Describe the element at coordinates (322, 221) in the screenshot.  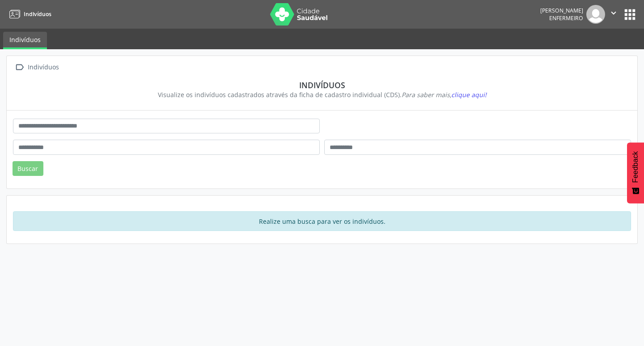
I see `div: Realize uma busca para ver os indivíduos.` at that location.